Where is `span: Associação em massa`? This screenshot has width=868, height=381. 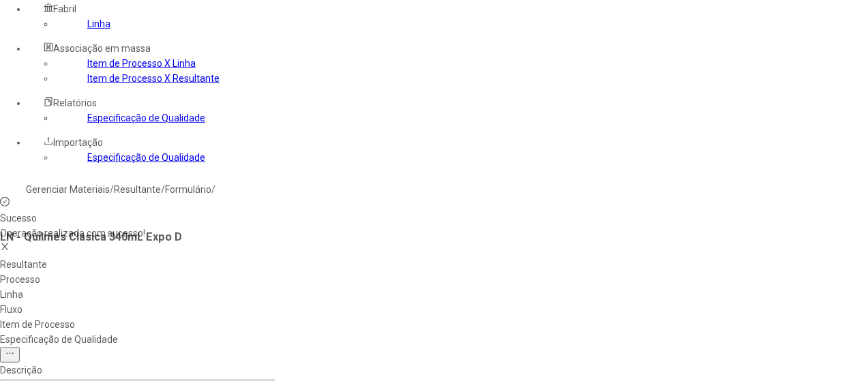
span: Associação em massa is located at coordinates (101, 49).